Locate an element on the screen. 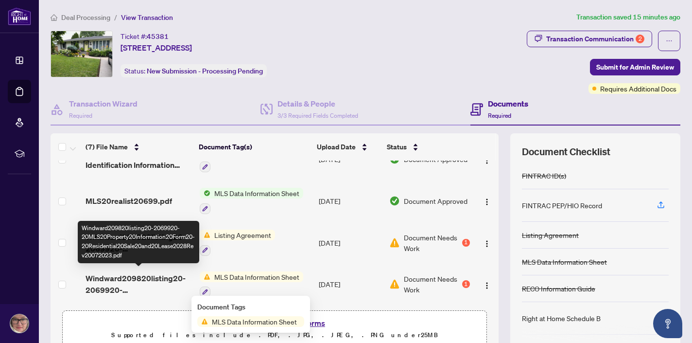 The height and width of the screenshot is (343, 692). span: home is located at coordinates (54, 17).